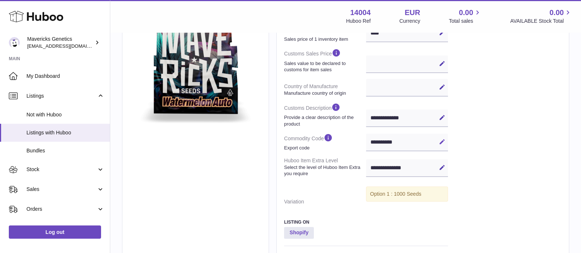 The image size is (581, 253). I want to click on strong: 14004, so click(361, 12).